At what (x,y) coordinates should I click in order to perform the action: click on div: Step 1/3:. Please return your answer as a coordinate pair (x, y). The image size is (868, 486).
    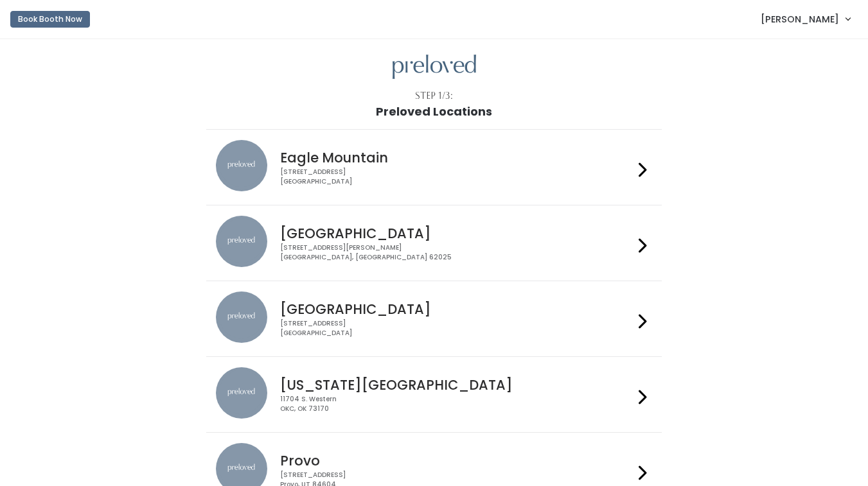
    Looking at the image, I should click on (434, 96).